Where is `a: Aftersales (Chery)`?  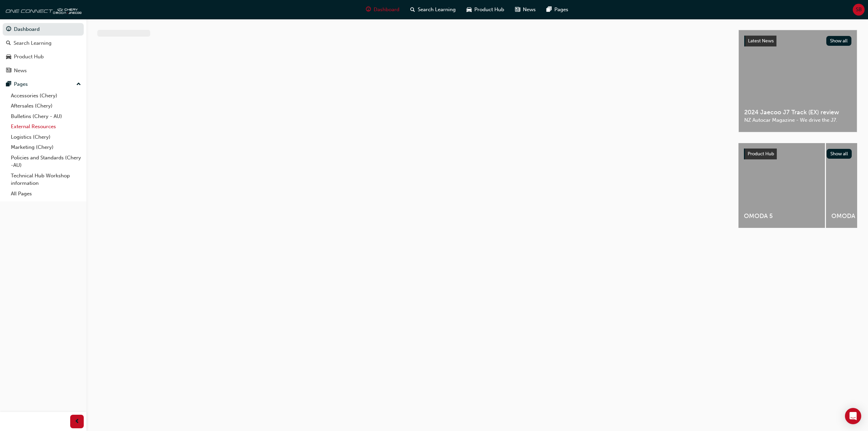
a: Aftersales (Chery) is located at coordinates (46, 106).